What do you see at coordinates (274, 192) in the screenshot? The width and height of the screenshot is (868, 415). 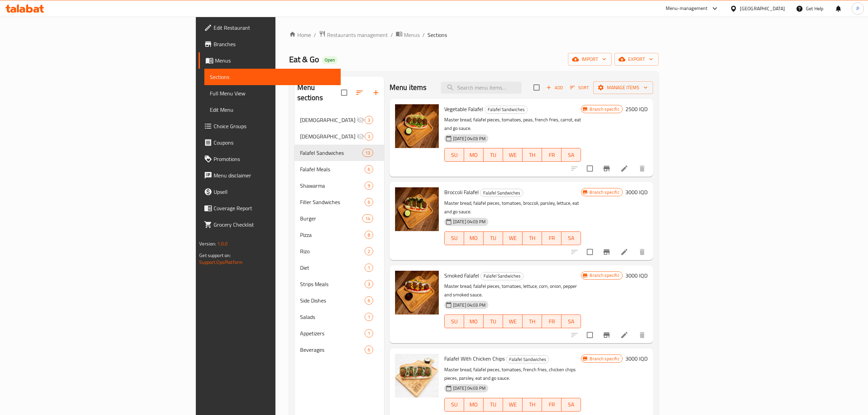 I see `span: Upsell` at bounding box center [274, 192].